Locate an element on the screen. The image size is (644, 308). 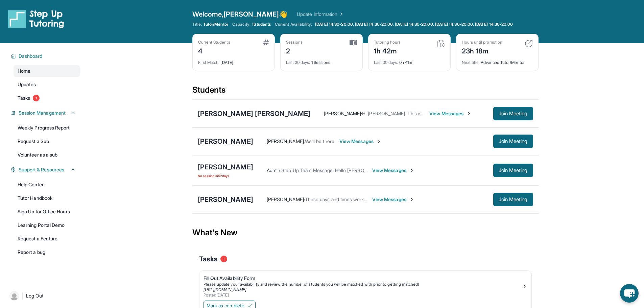
span: We'll be there! is located at coordinates (320, 141).